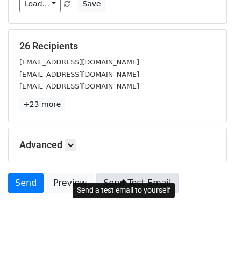 This screenshot has height=270, width=235. Describe the element at coordinates (117, 46) in the screenshot. I see `h5: 26 Recipients` at that location.